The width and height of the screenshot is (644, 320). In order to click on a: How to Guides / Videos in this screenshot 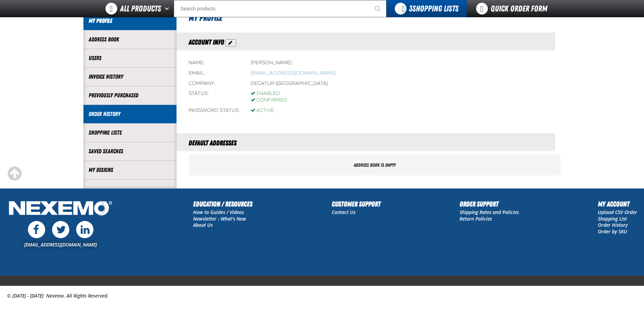, I will do `click(218, 212)`.